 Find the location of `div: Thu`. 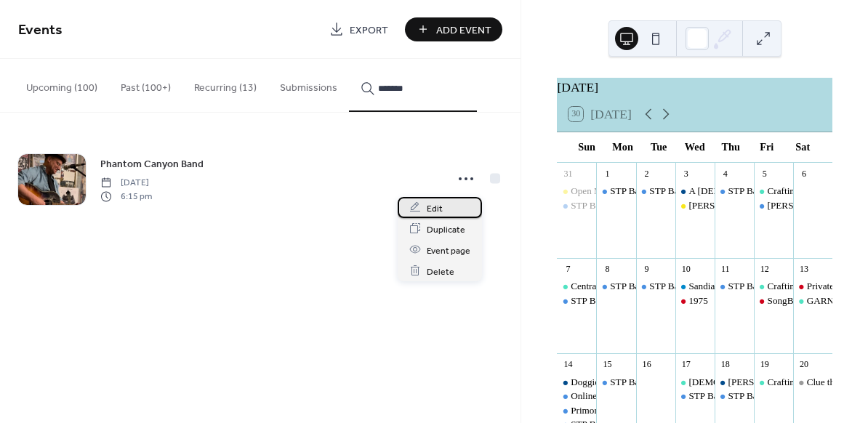

div: Thu is located at coordinates (731, 147).